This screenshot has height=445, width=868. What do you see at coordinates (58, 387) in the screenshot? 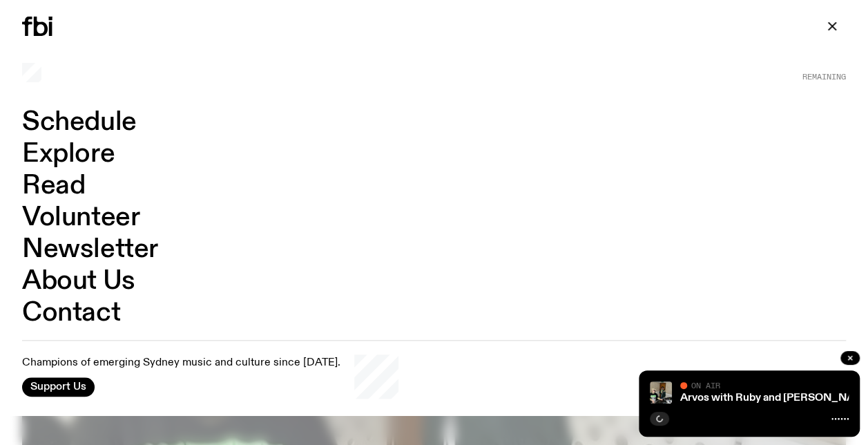
I see `span: Support Us` at bounding box center [58, 387].